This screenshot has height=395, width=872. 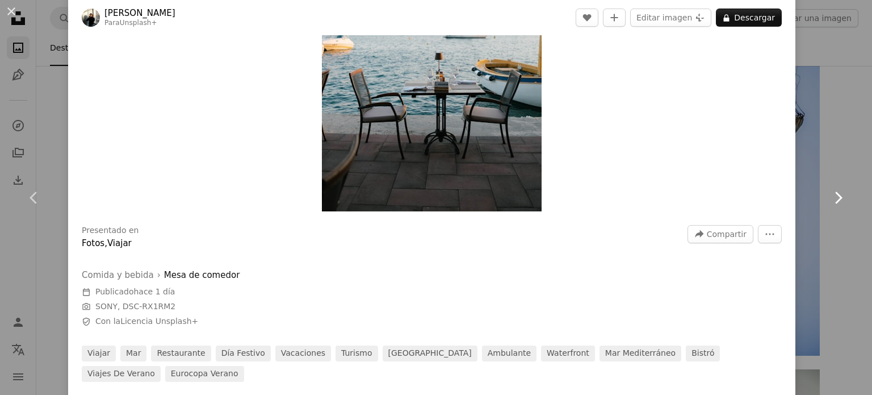 I want to click on a: Unsplash+, so click(x=139, y=23).